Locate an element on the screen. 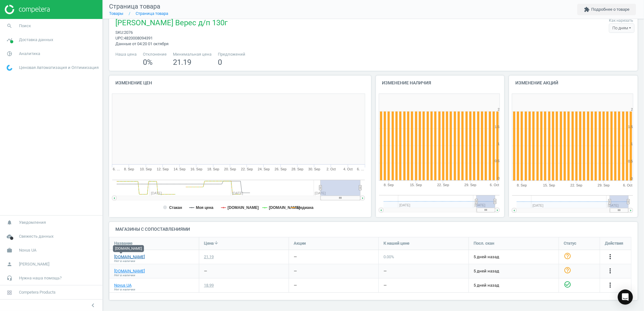 The width and height of the screenshot is (644, 311). button: extensionПодробнее о товаре is located at coordinates (607, 10).